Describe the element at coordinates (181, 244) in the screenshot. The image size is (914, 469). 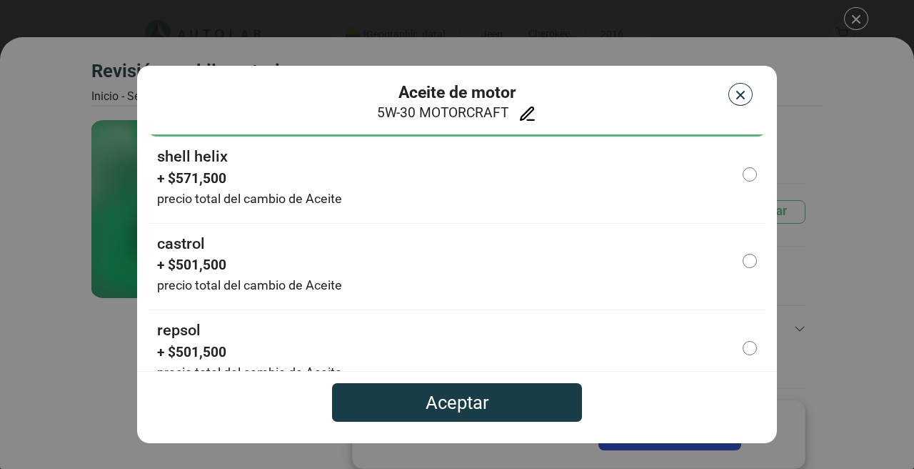
I see `label: CASTROL` at that location.